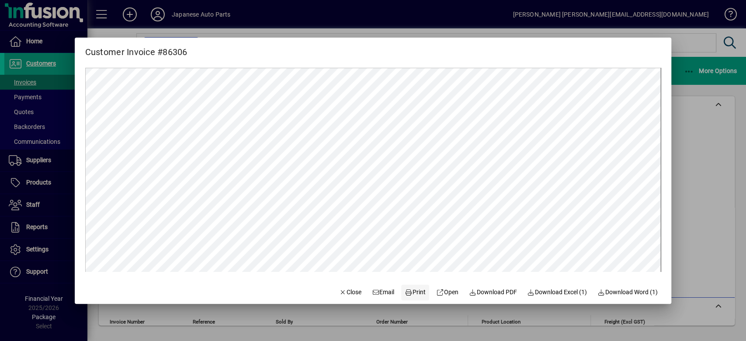 The image size is (746, 341). What do you see at coordinates (136, 48) in the screenshot?
I see `h2: Customer Invoice #86306` at bounding box center [136, 48].